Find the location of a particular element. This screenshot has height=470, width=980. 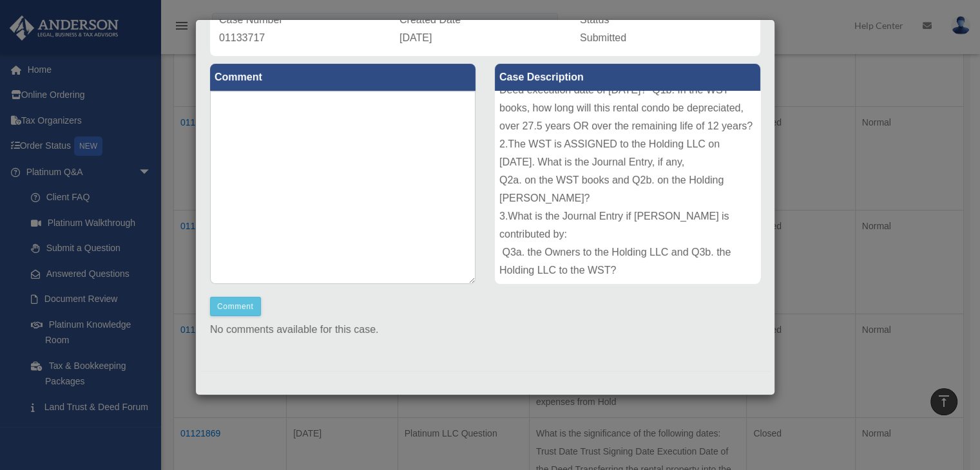

span: 01133717 is located at coordinates (241, 37).